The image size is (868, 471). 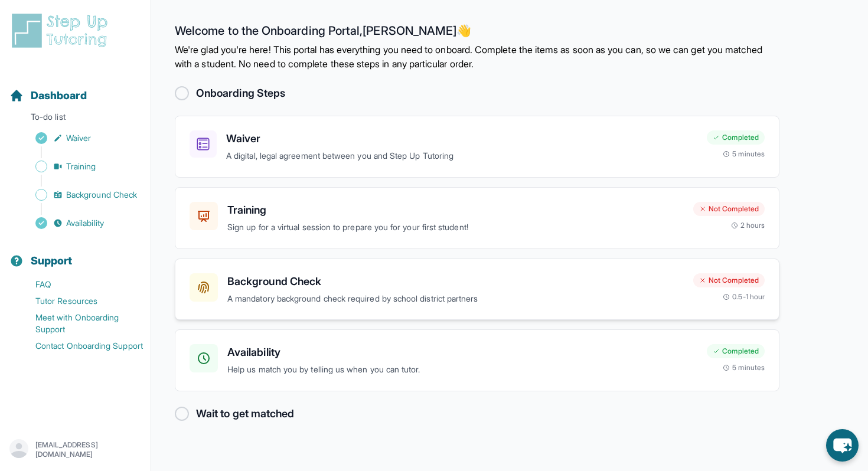 I want to click on a: Background Check, so click(x=79, y=195).